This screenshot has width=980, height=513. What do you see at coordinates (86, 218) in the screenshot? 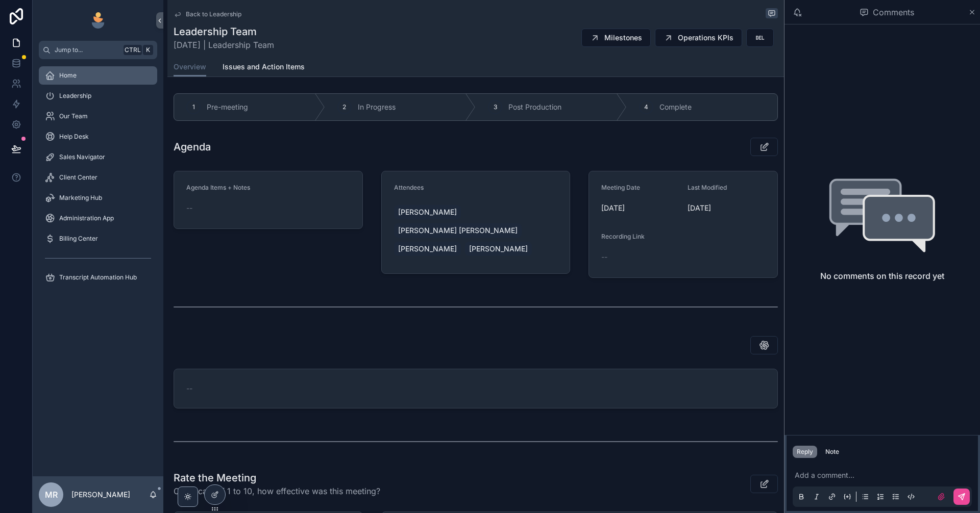
I see `span: Administration App` at bounding box center [86, 218].